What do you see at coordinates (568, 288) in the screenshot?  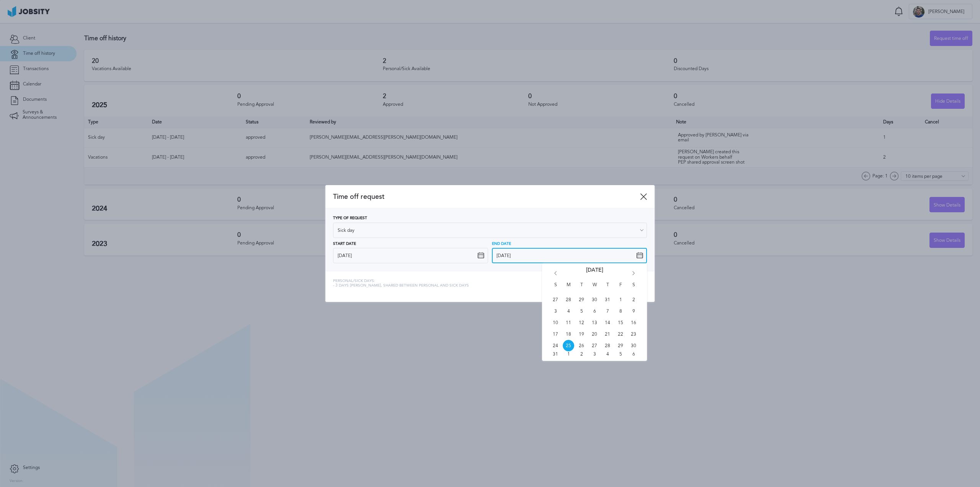 I see `span: M` at bounding box center [568, 288].